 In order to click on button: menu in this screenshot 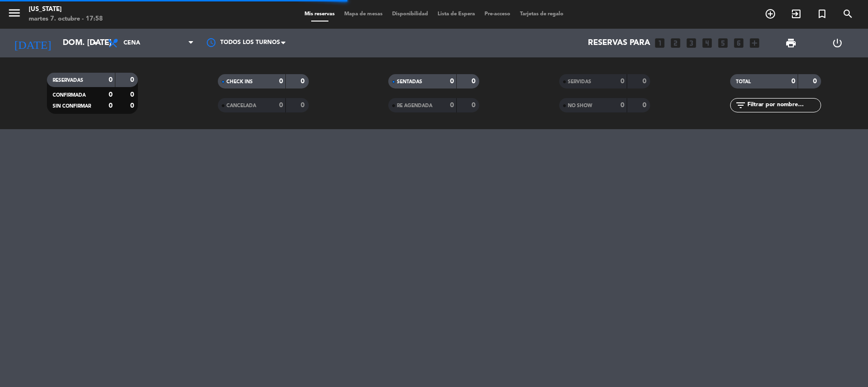, I will do `click(14, 14)`.